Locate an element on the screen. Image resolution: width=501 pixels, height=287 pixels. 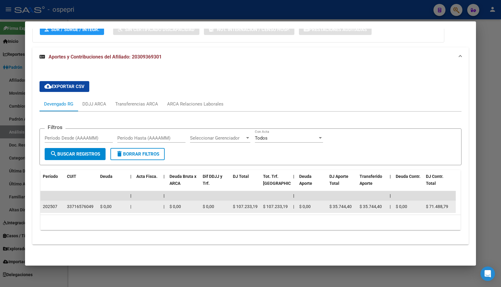
span: Exportar CSV is located at coordinates (64, 87).